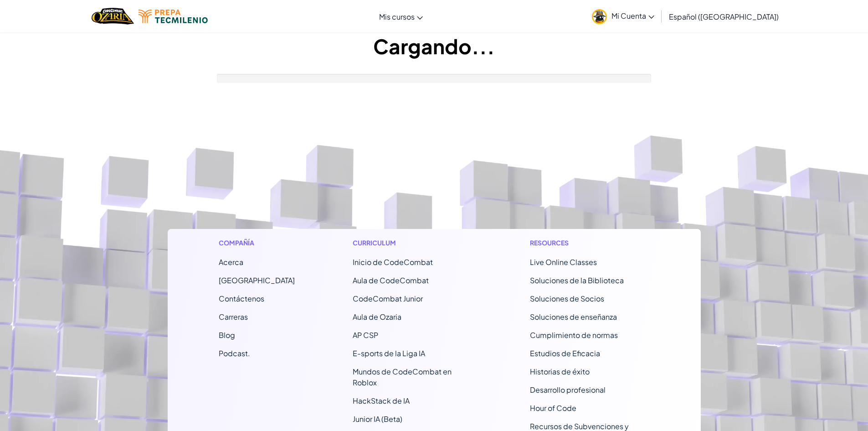  Describe the element at coordinates (227, 335) in the screenshot. I see `a: Blog` at that location.